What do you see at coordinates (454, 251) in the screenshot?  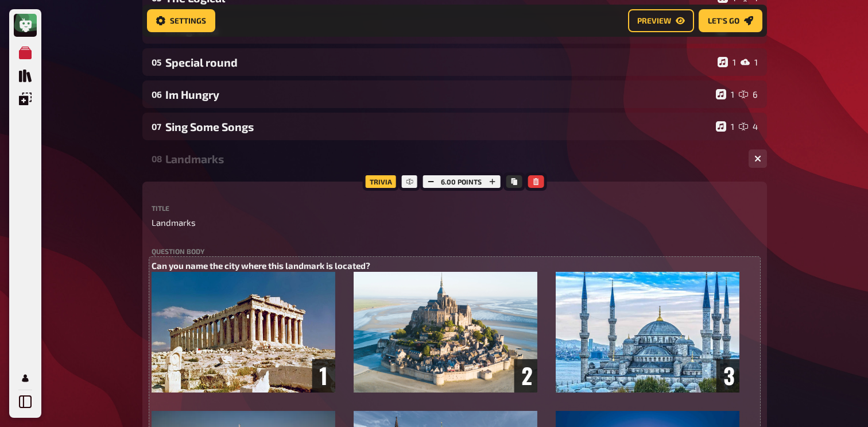 I see `label: Question body` at bounding box center [454, 251].